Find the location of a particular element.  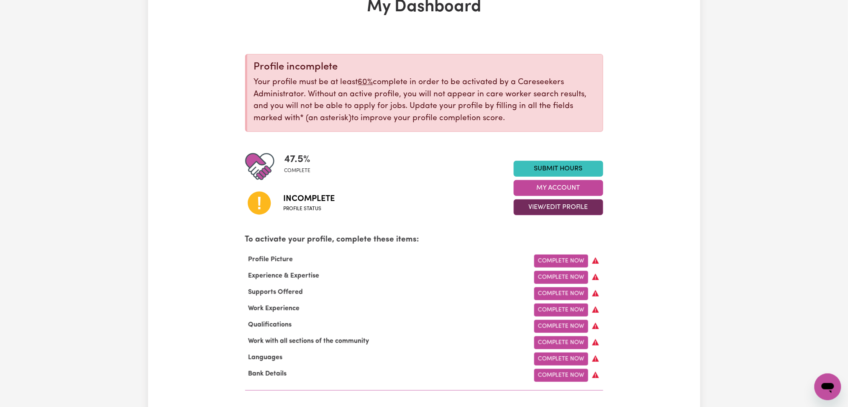

span: complete is located at coordinates (297, 171).